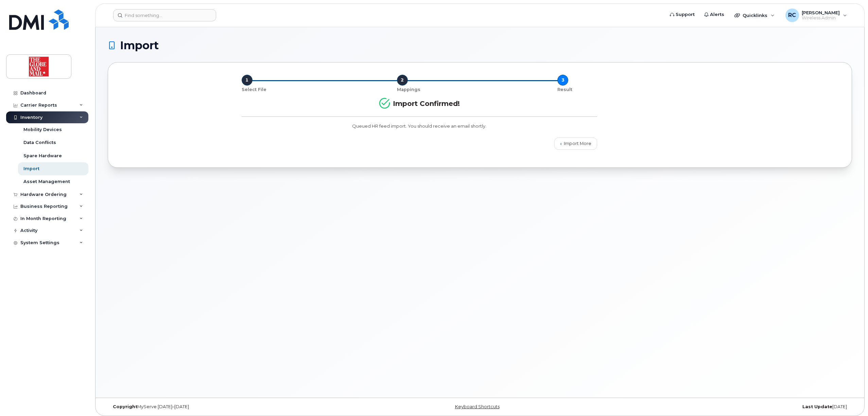  I want to click on p: Select File, so click(254, 90).